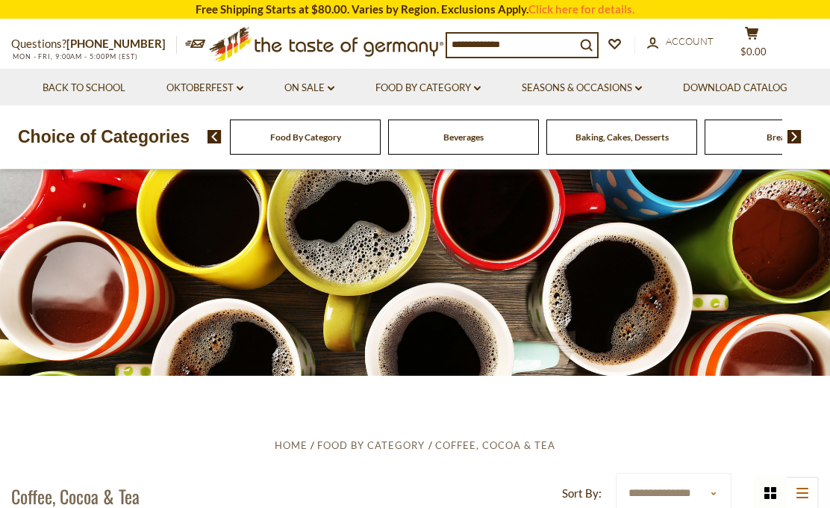 This screenshot has height=508, width=830. Describe the element at coordinates (84, 88) in the screenshot. I see `a: Back to School` at that location.